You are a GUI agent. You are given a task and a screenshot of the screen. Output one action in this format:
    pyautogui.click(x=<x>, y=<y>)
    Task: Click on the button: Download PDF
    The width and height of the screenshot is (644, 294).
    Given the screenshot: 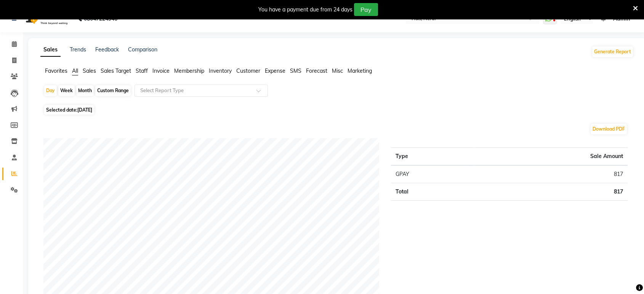 What is the action you would take?
    pyautogui.click(x=608, y=129)
    